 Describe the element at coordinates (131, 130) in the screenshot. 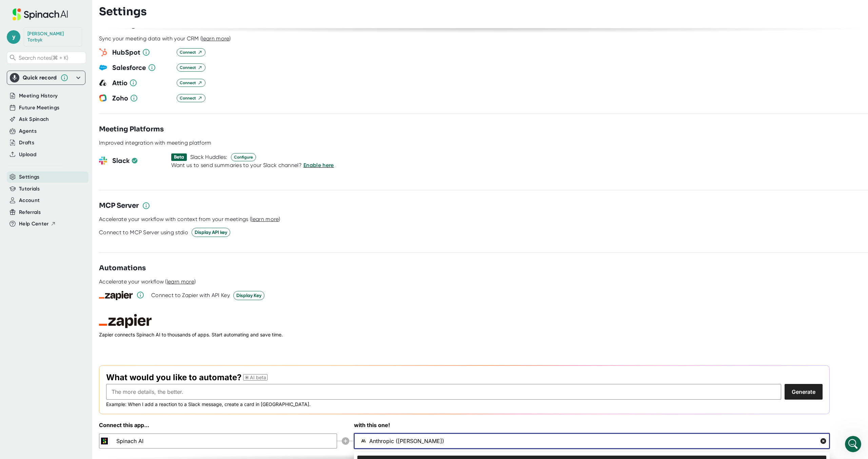

I see `h3: Meeting Platforms` at that location.